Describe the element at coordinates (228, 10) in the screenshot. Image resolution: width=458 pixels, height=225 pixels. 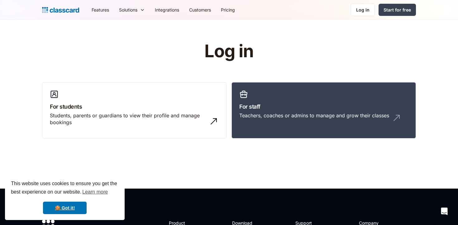
I see `a: Pricing` at that location.